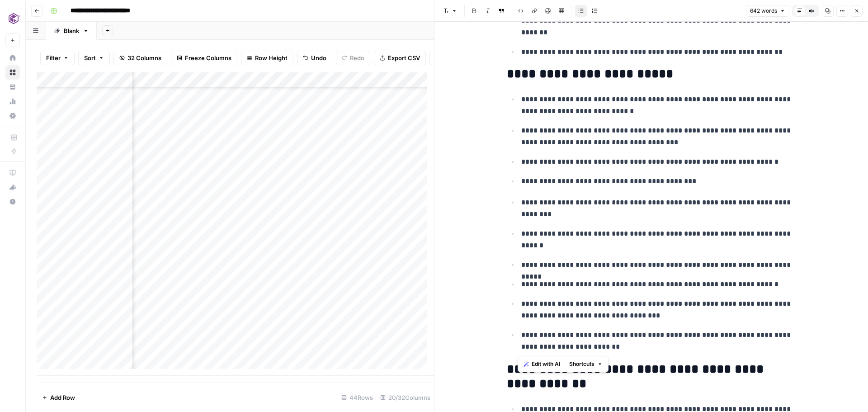 This screenshot has height=412, width=868. I want to click on a: Browse, so click(13, 73).